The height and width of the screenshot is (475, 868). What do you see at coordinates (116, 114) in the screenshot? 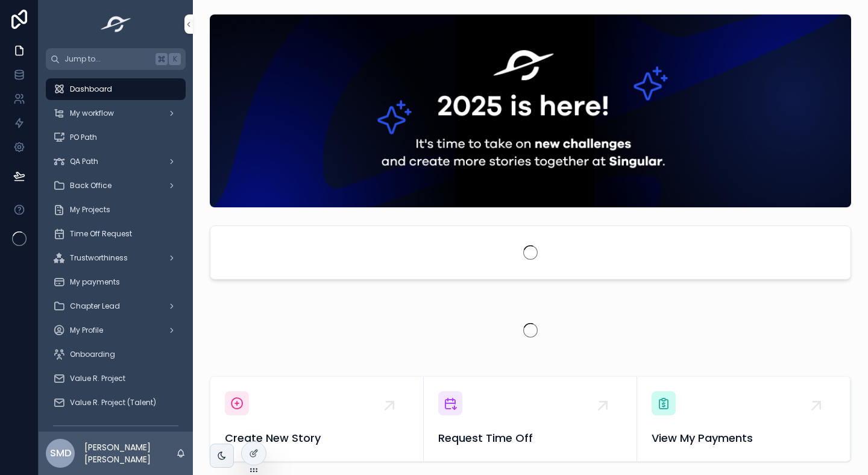
I see `a: My workflow` at bounding box center [116, 114].